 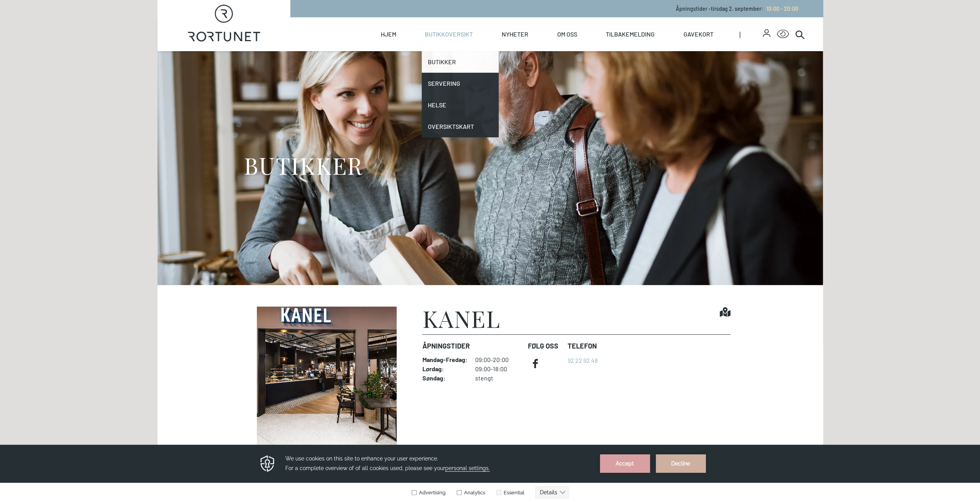 I want to click on button: Details, so click(x=552, y=48).